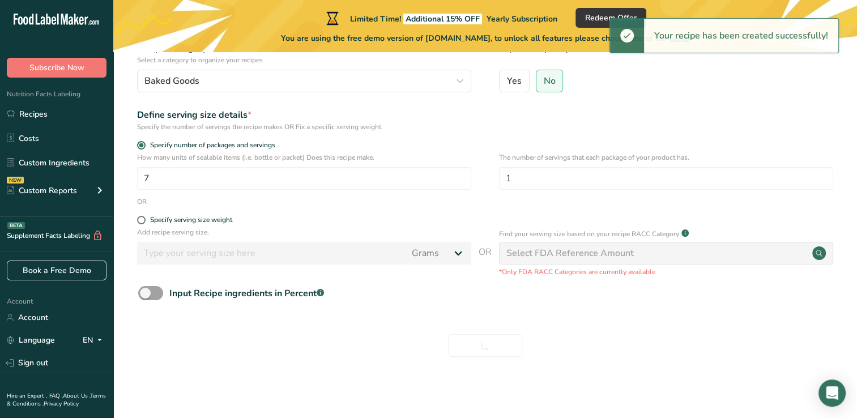  Describe the element at coordinates (210, 145) in the screenshot. I see `span: Specify number of packages and servings` at that location.